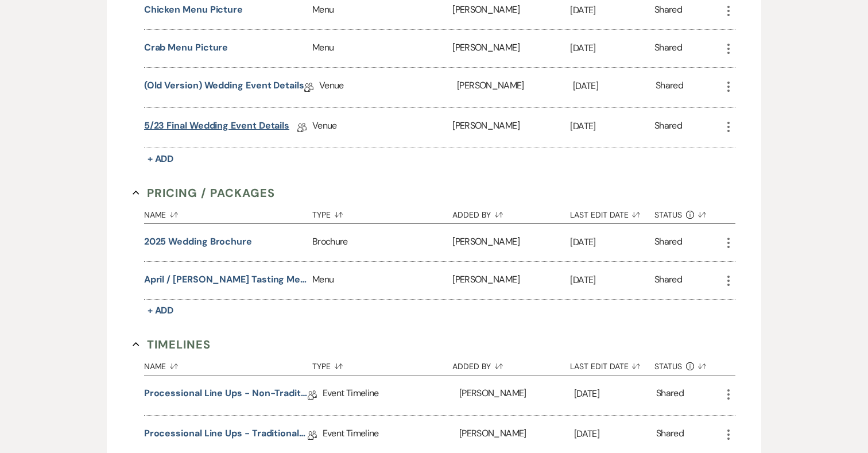  What do you see at coordinates (204, 193) in the screenshot?
I see `button: Pricing / Packages` at bounding box center [204, 193].